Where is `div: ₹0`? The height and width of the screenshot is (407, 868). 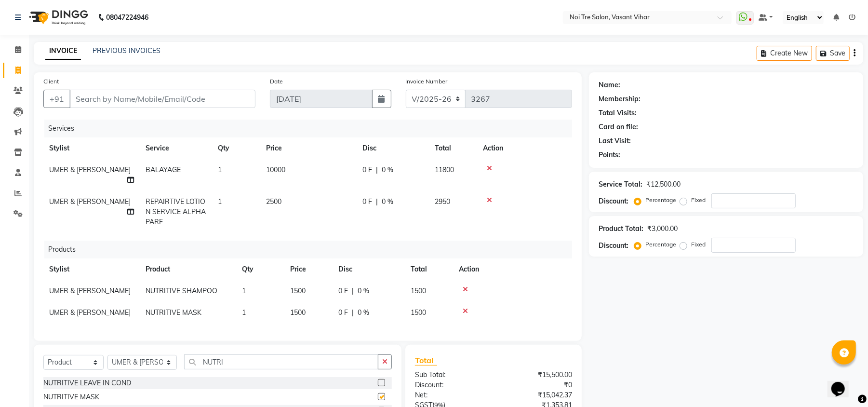 div: ₹0 is located at coordinates (536, 385).